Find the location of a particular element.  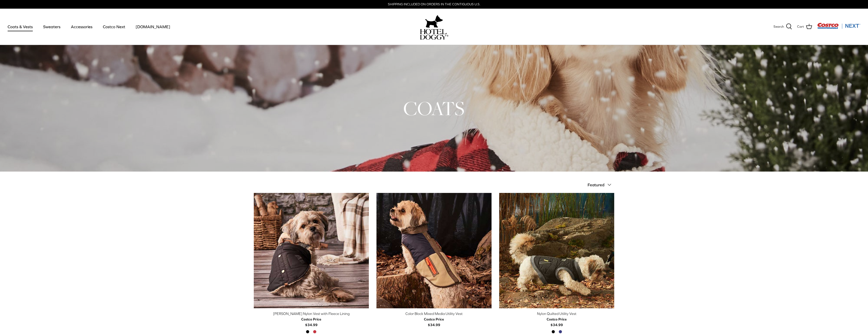

a: Nylon Quilted Utility Vest is located at coordinates (557, 250).